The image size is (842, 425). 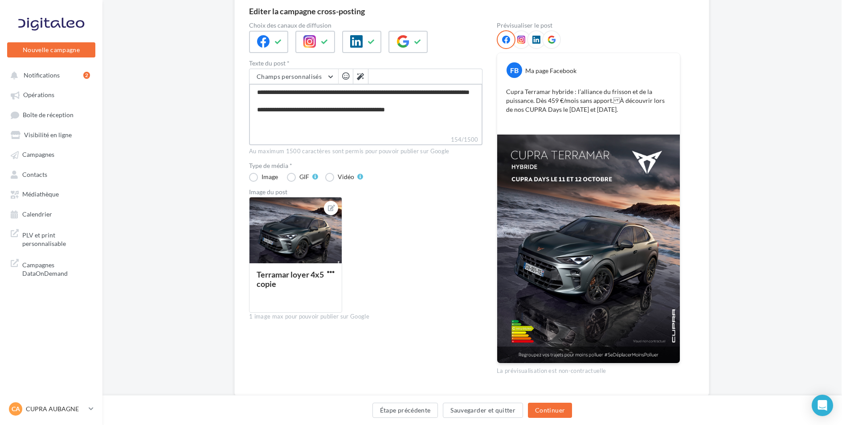 I want to click on div: Image, so click(x=270, y=177).